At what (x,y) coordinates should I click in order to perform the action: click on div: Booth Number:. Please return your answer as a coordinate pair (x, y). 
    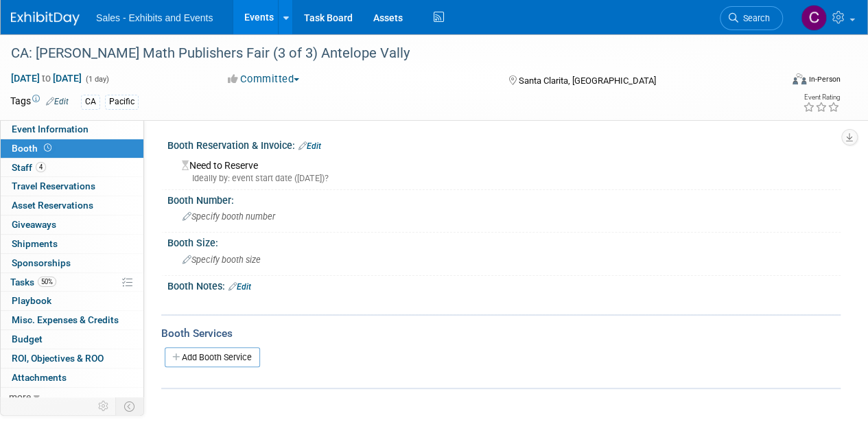
    Looking at the image, I should click on (504, 198).